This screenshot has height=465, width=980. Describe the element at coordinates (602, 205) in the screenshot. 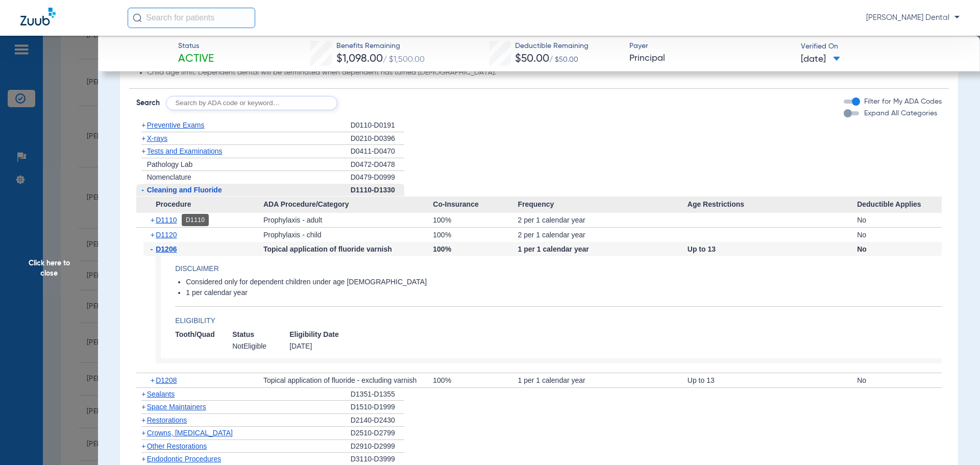

I see `span: Frequency` at that location.